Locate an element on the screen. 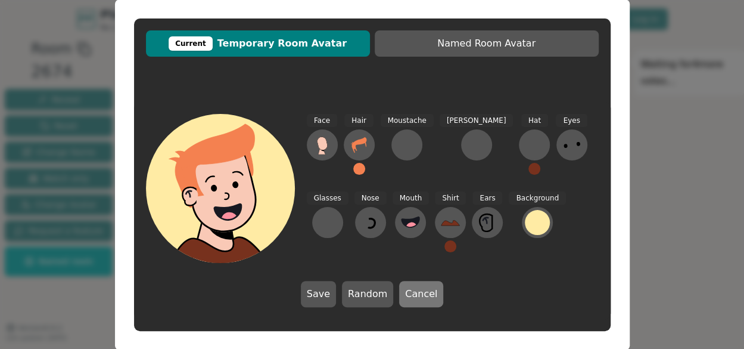 The height and width of the screenshot is (349, 744). span: Eyes is located at coordinates (572, 120).